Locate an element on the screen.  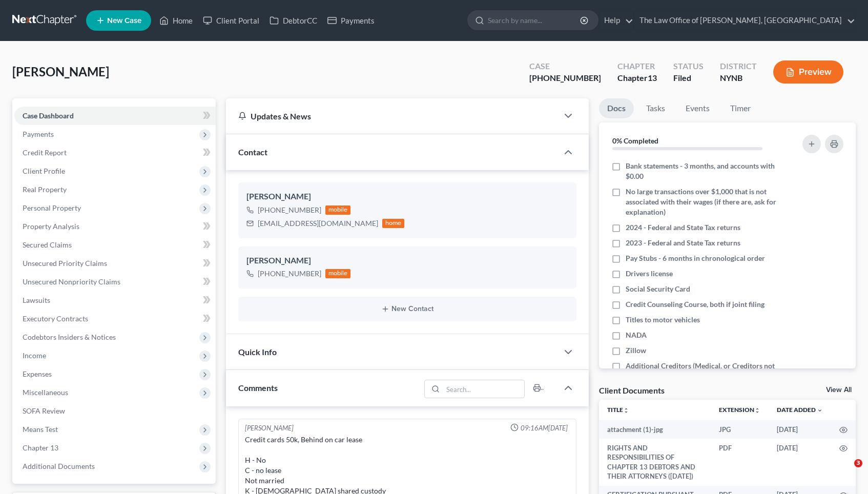
span: Real Property is located at coordinates (45, 189).